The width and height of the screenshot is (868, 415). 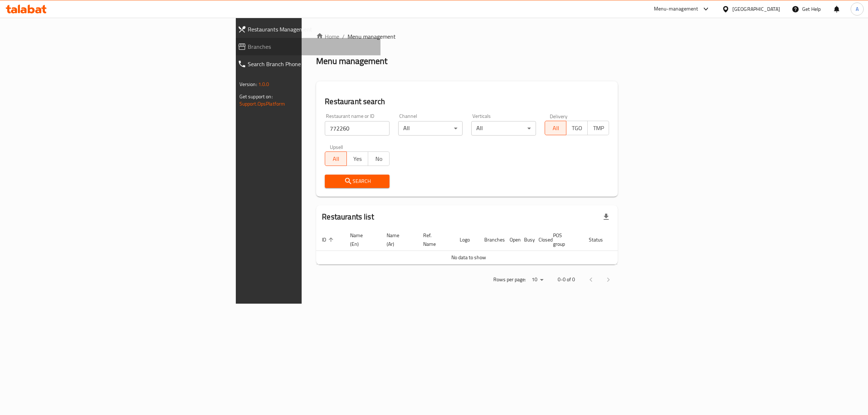 What do you see at coordinates (559, 116) in the screenshot?
I see `label: Delivery` at bounding box center [559, 116].